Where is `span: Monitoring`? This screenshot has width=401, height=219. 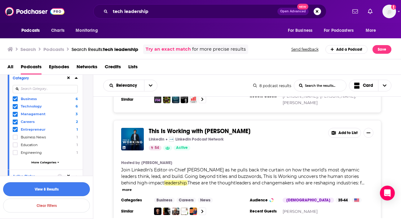 span: Monitoring is located at coordinates (86, 31).